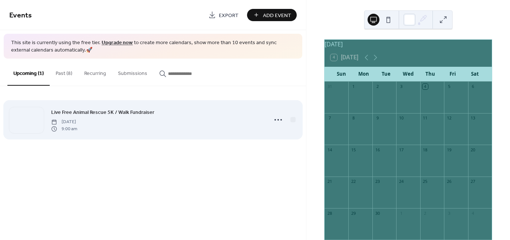 The width and height of the screenshot is (510, 240). I want to click on div: Fri, so click(453, 74).